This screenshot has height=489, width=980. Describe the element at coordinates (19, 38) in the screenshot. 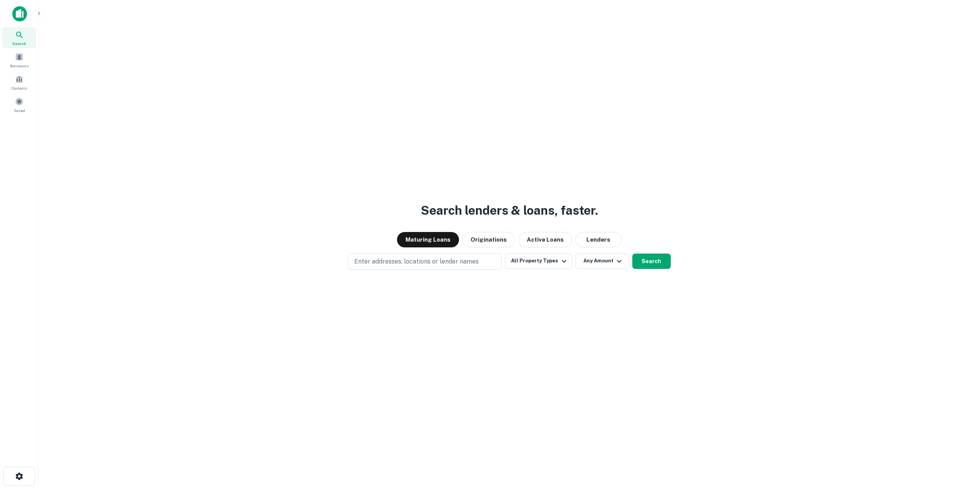

I see `a: Search` at that location.